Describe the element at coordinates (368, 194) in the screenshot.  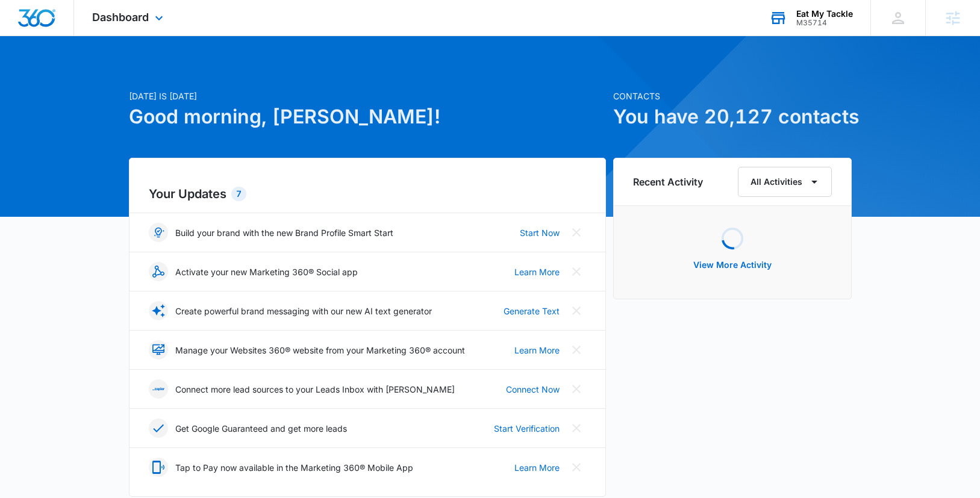
I see `h2: Your Updates` at that location.